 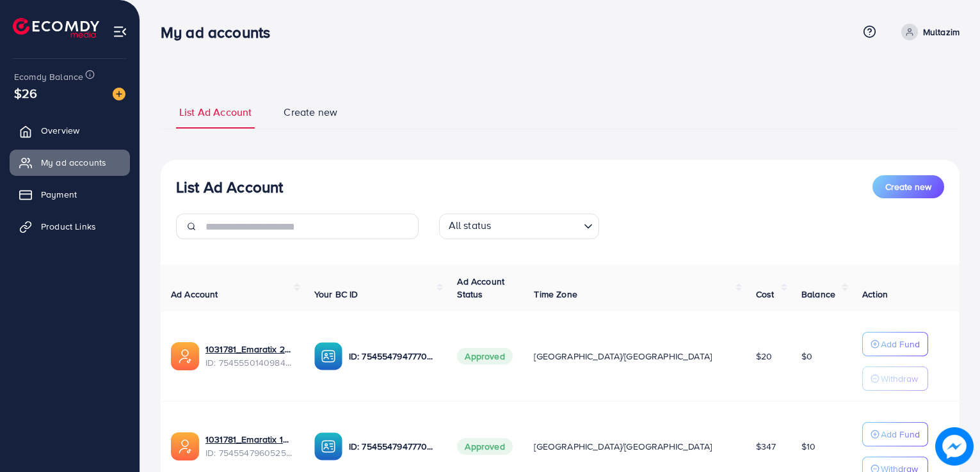 I want to click on img: menu, so click(x=120, y=32).